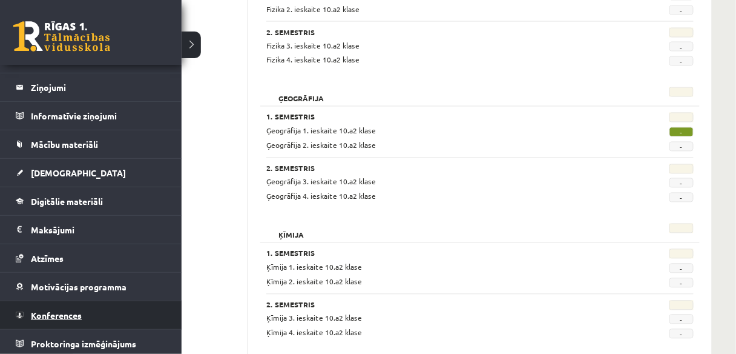  I want to click on legend: Maksājumi, so click(99, 230).